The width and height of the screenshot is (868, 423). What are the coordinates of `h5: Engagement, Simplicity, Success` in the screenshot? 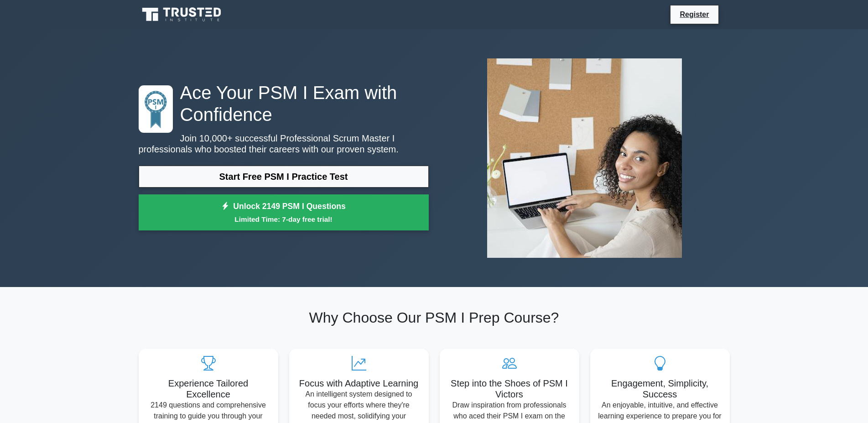 It's located at (660, 389).